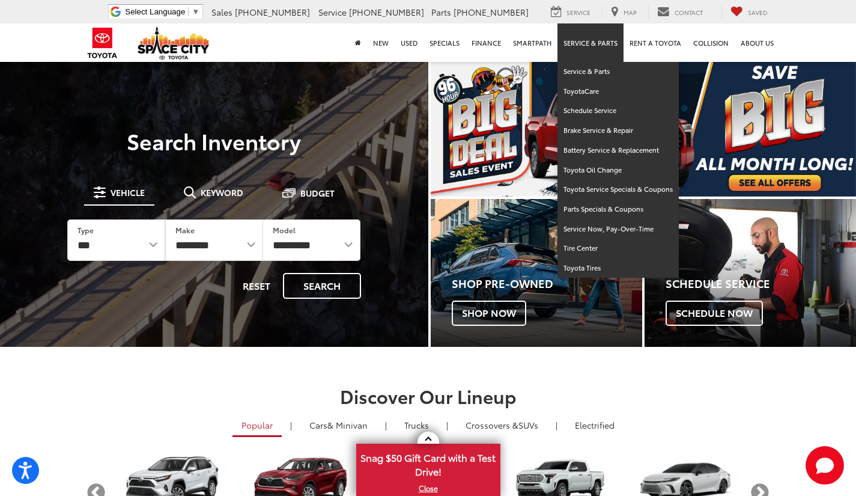  I want to click on img: Space City Toyota, so click(174, 43).